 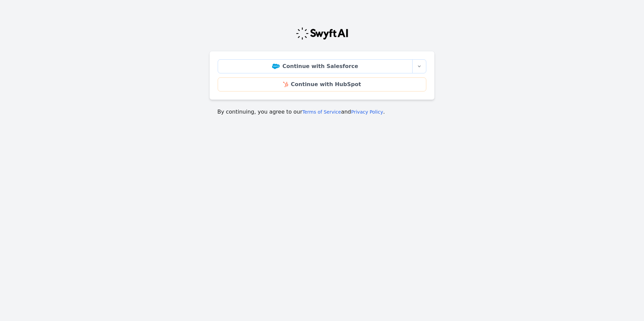 What do you see at coordinates (315, 66) in the screenshot?
I see `a: Continue with Salesforce` at bounding box center [315, 66].